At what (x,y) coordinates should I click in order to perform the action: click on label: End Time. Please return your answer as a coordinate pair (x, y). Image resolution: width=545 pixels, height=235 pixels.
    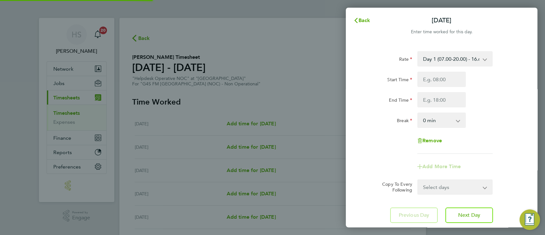
    Looking at the image, I should click on (400, 101).